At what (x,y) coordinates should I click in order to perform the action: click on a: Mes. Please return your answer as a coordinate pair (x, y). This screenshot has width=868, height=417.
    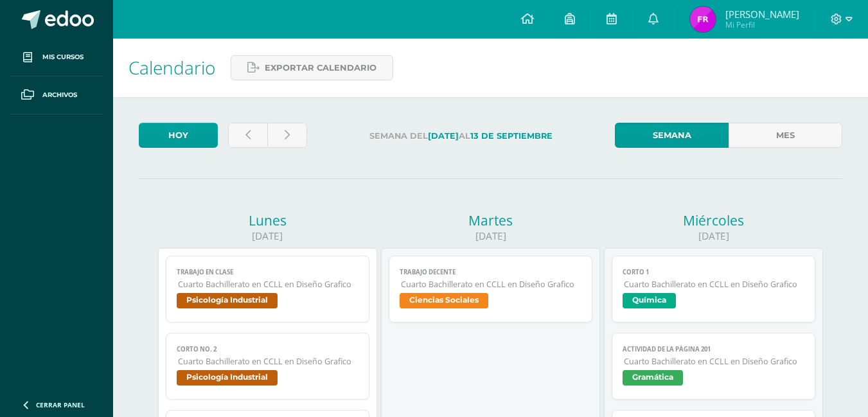
    Looking at the image, I should click on (785, 135).